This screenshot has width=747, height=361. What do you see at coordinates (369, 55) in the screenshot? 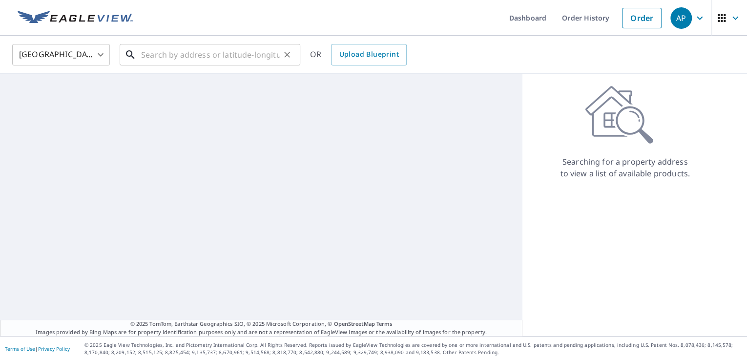
I see `a: Upload Blueprint` at bounding box center [369, 55].